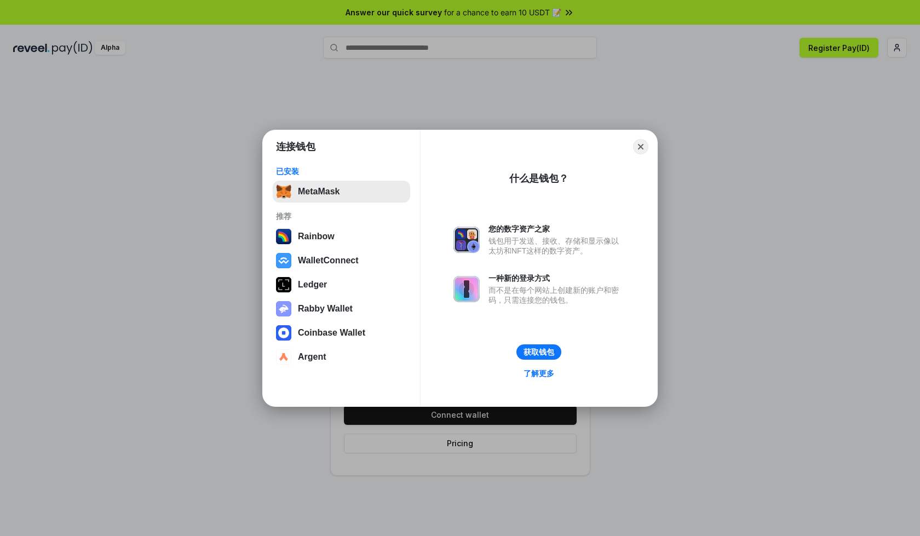  I want to click on div: Argent, so click(312, 357).